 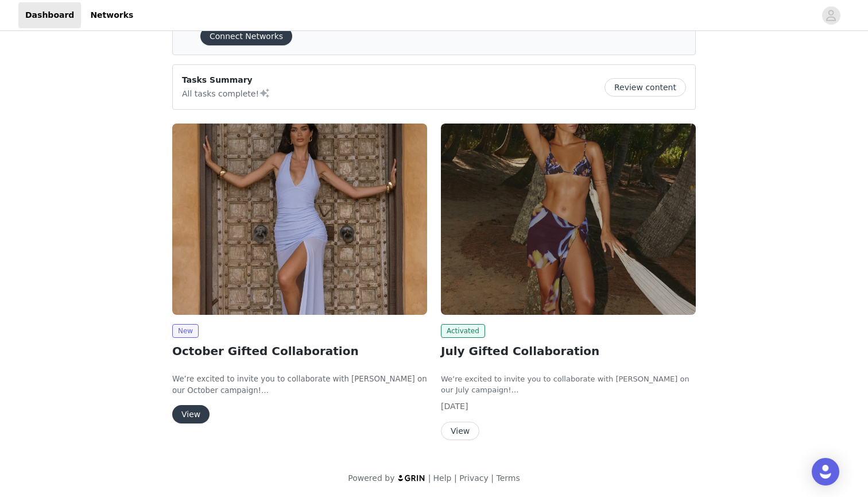 I want to click on h2: October Gifted Collaboration, so click(x=299, y=351).